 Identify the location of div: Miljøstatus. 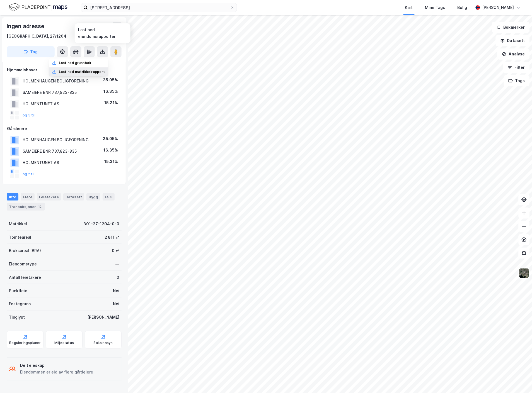
(64, 343).